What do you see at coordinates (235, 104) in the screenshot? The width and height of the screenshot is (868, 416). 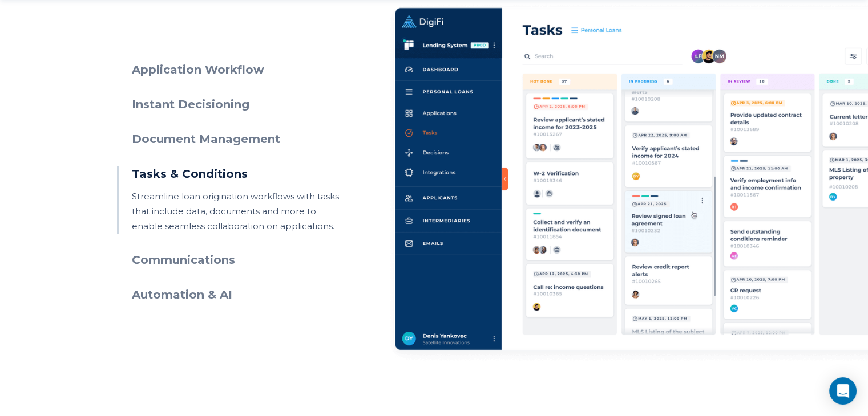 I see `h3: Instant Decisioning` at bounding box center [235, 104].